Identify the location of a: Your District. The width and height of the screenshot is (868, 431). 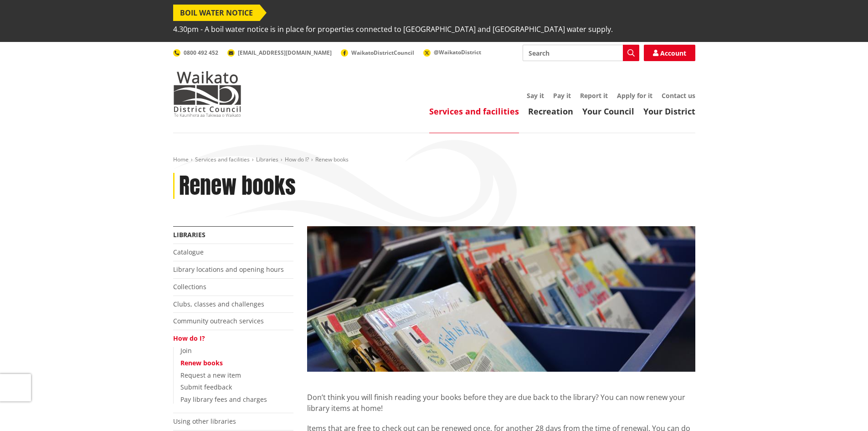
(669, 111).